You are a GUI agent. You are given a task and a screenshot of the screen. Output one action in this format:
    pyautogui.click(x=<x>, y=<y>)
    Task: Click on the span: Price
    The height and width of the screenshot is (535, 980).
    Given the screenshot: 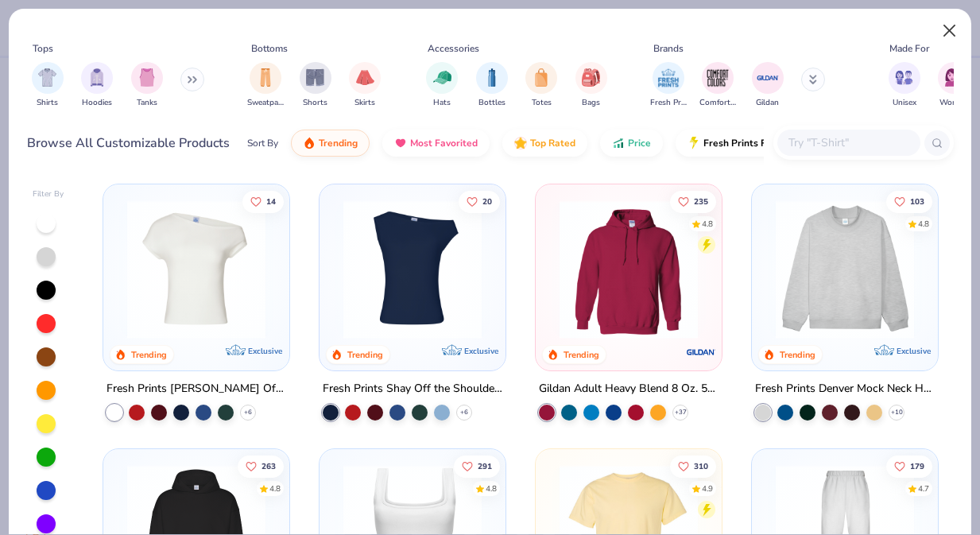 What is the action you would take?
    pyautogui.click(x=639, y=143)
    